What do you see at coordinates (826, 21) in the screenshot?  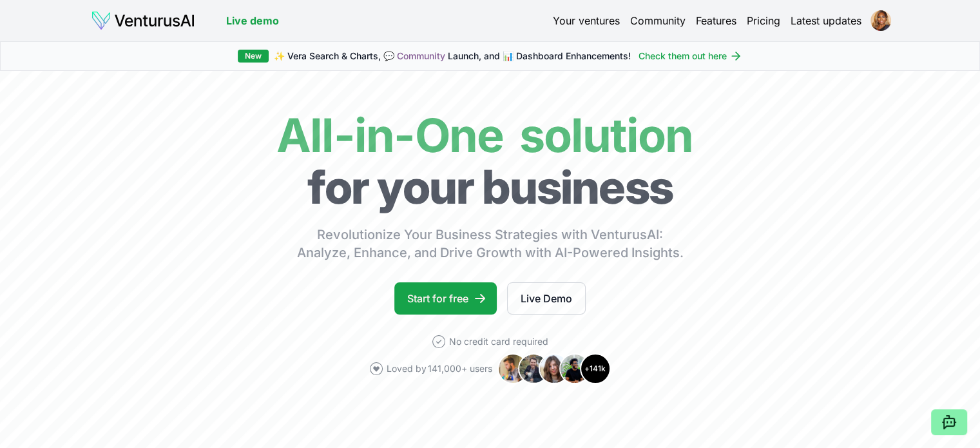 I see `a: Latest updates` at bounding box center [826, 21].